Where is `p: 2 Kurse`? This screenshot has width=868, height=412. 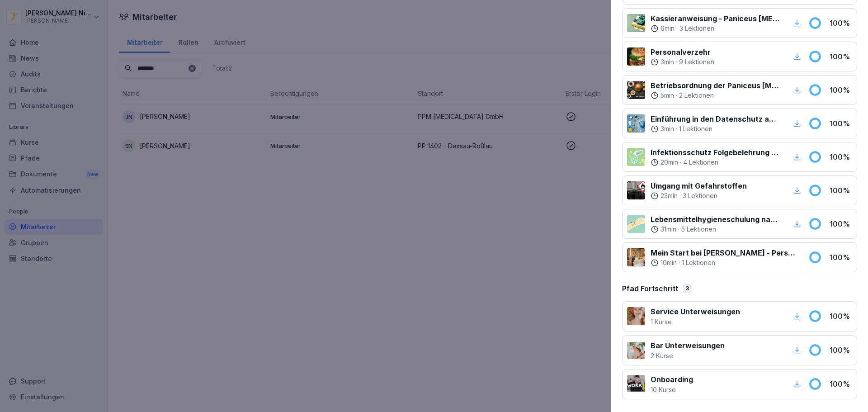 p: 2 Kurse is located at coordinates (688, 355).